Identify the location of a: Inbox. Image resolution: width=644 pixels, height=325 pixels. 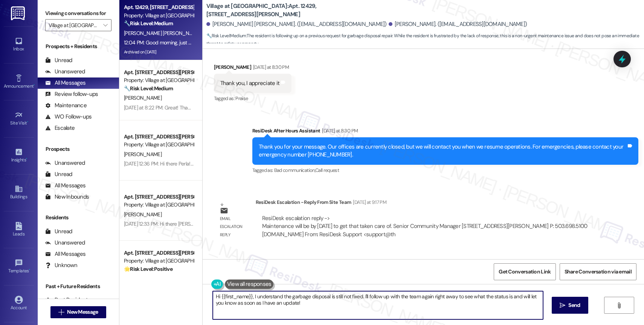
(19, 45).